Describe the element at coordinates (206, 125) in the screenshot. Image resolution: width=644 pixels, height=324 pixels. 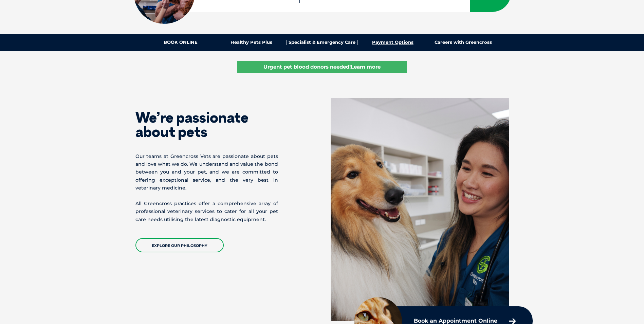
I see `h1: We’re passionate about pets` at that location.